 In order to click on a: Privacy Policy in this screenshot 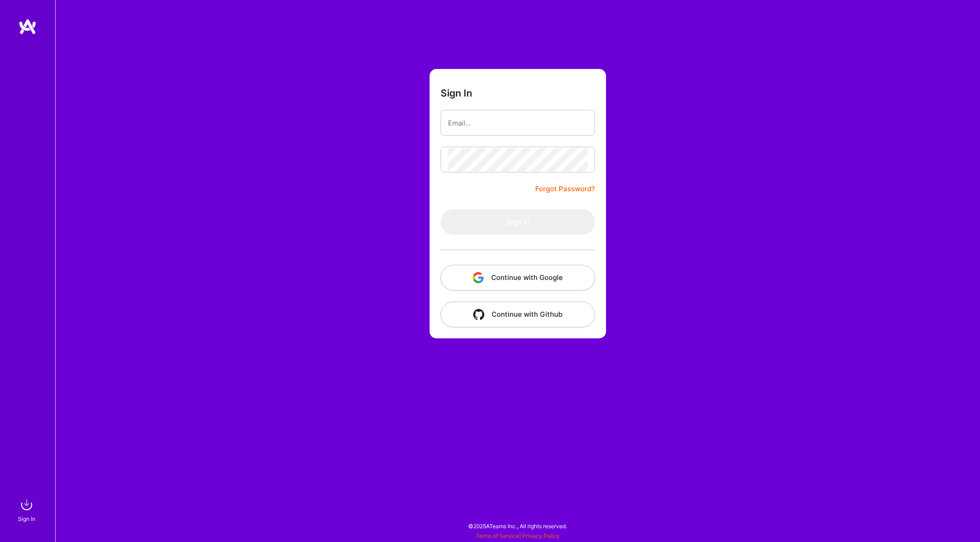, I will do `click(540, 535)`.